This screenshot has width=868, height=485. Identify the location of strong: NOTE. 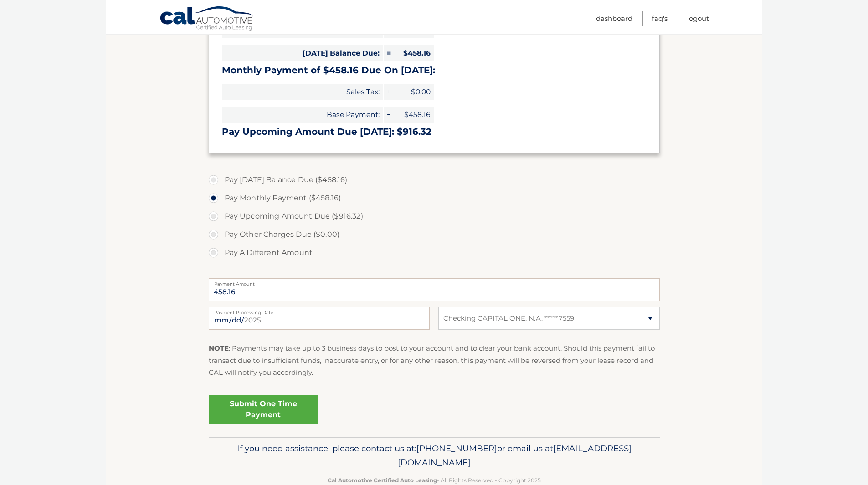
(219, 348).